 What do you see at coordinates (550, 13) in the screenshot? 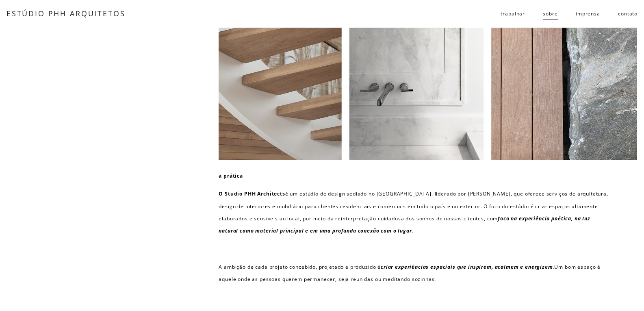
I see `font: sobre` at bounding box center [550, 13].